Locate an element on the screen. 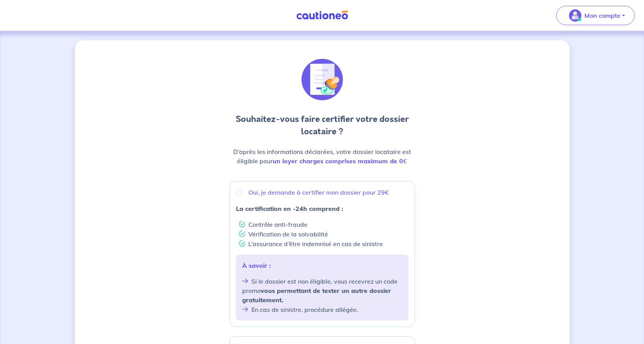  li: L’assurance d’être indemnisé en cas de sinistre is located at coordinates (324, 243).